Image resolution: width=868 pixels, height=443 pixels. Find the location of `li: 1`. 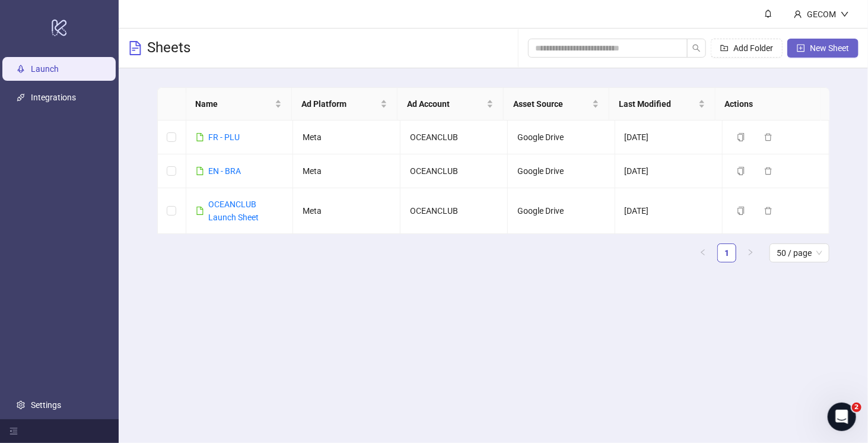

li: 1 is located at coordinates (727, 253).